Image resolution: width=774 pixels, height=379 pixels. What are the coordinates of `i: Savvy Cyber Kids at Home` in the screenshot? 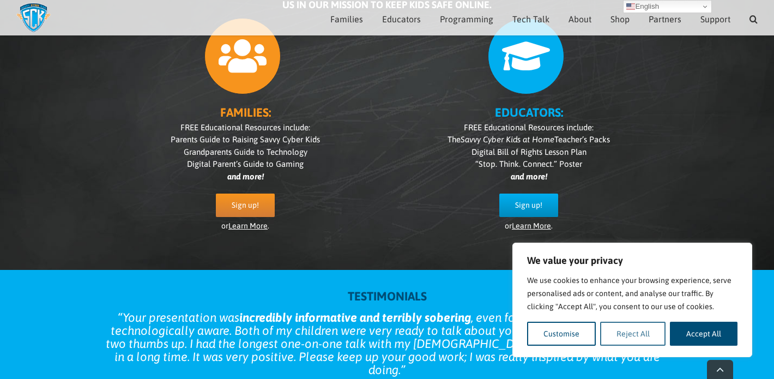 It's located at (507, 139).